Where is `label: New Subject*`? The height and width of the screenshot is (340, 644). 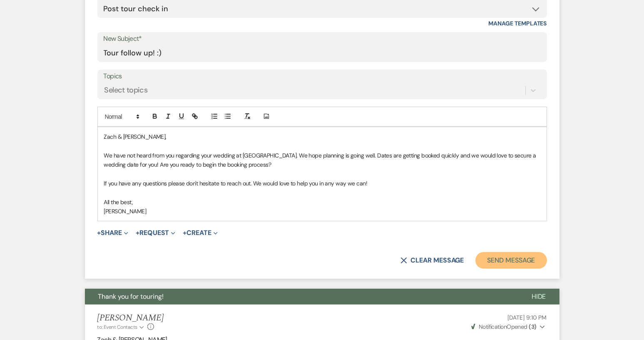
label: New Subject* is located at coordinates (322, 39).